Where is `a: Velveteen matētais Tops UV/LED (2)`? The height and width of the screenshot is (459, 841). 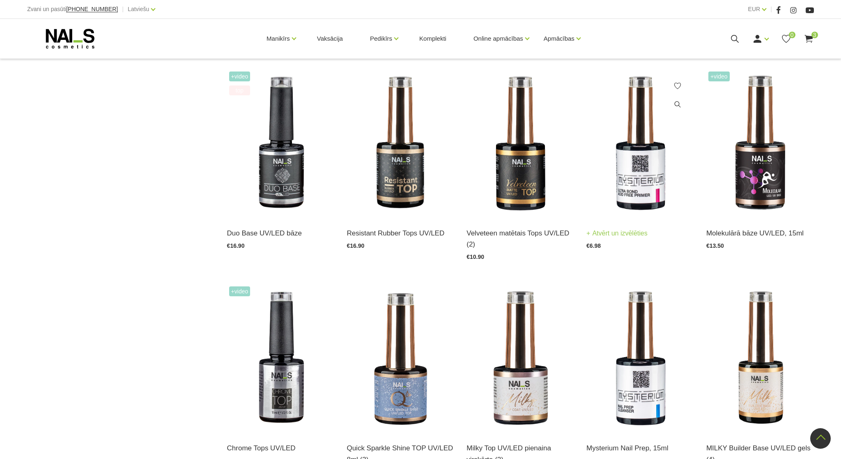
a: Velveteen matētais Tops UV/LED (2) is located at coordinates (520, 239).